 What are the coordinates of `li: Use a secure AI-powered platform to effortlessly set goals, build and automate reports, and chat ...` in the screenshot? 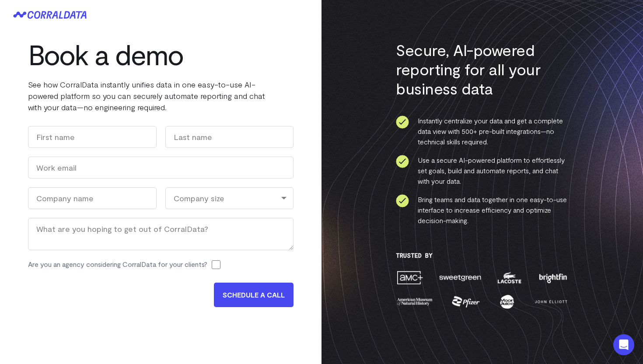 It's located at (482, 171).